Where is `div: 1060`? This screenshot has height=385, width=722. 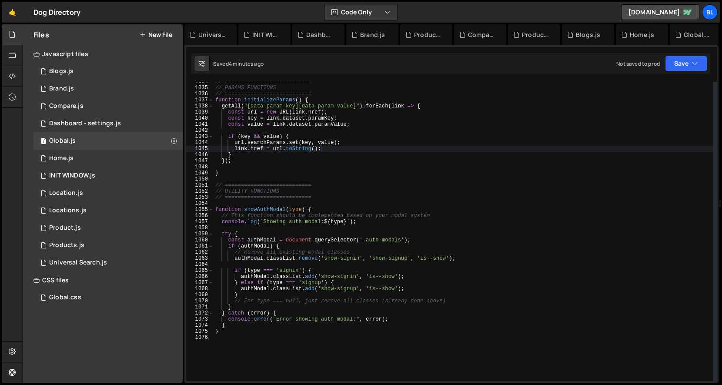
div: 1060 is located at coordinates (200, 240).